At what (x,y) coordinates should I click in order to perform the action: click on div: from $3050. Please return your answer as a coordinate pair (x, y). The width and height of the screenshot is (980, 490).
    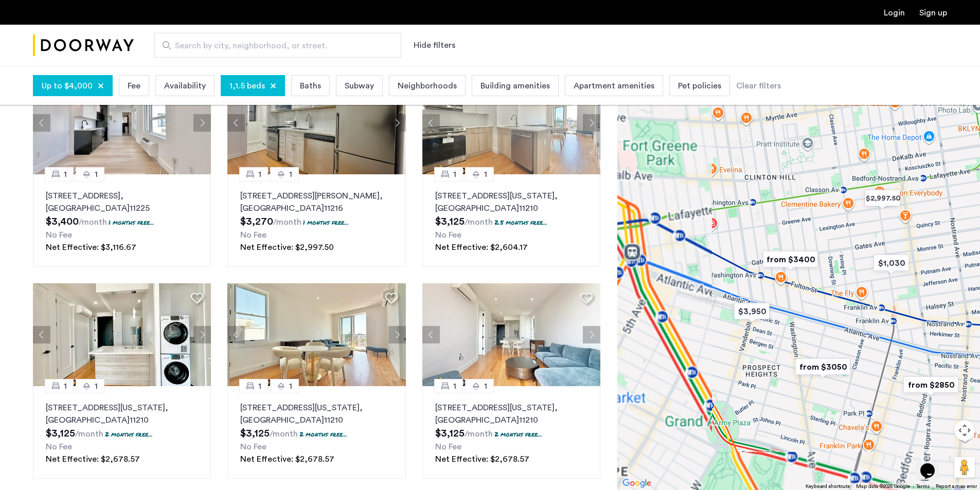
    Looking at the image, I should click on (823, 367).